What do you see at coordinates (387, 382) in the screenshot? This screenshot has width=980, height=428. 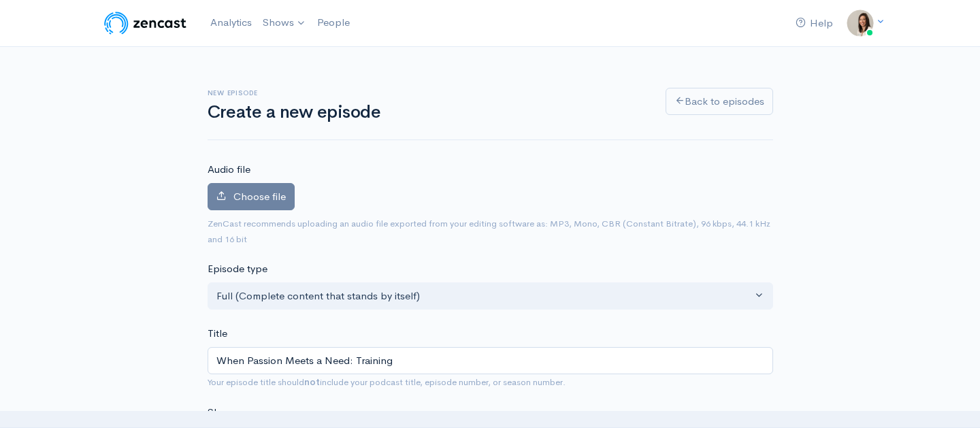 I see `small: Your episode title should include your podcast title, episode number, or season number.` at bounding box center [387, 382].